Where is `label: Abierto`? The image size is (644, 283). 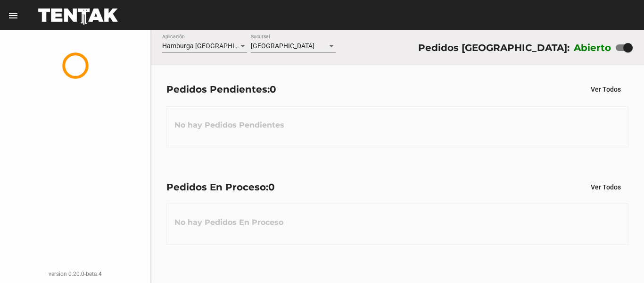
label: Abierto is located at coordinates (593, 48).